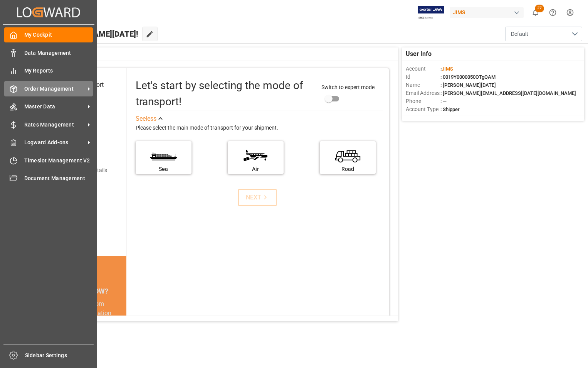 The height and width of the screenshot is (368, 588). I want to click on span: User Info, so click(418, 54).